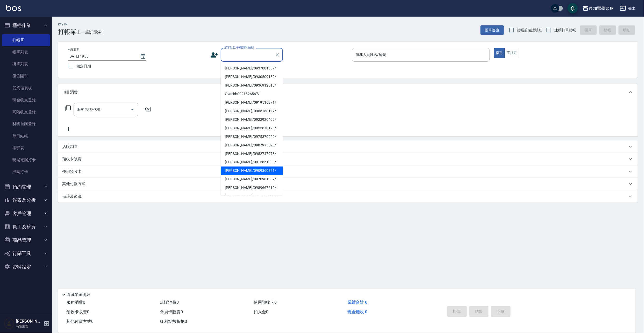 Image resolution: width=644 pixels, height=333 pixels. What do you see at coordinates (348, 147) in the screenshot?
I see `div: 店販銷售` at bounding box center [348, 147].